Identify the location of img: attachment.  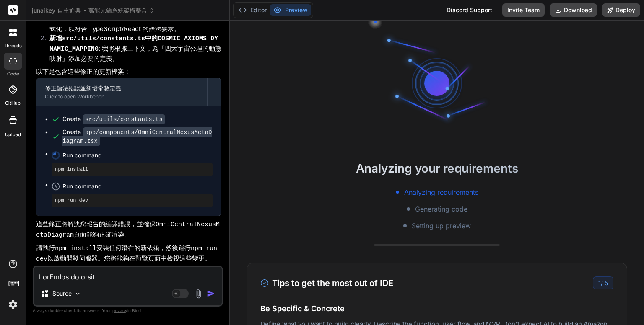
(198, 293).